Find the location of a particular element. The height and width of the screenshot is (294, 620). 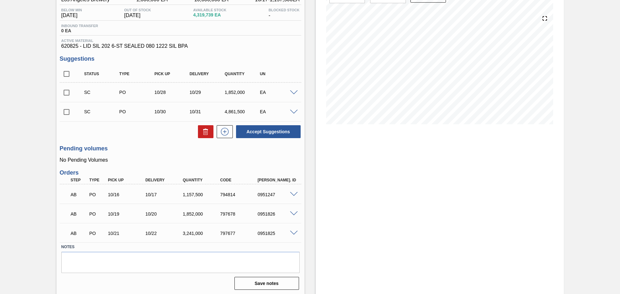

div: 10/20/2025 is located at coordinates (165, 214).